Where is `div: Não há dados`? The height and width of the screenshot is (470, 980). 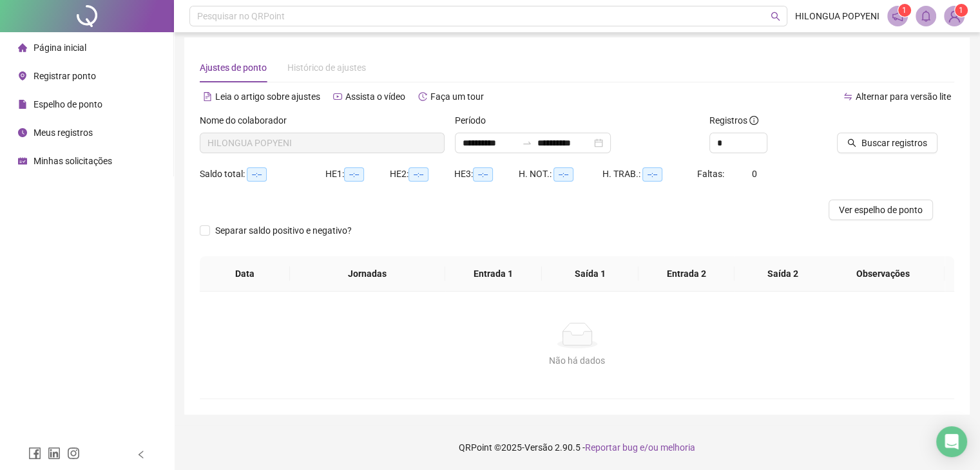
div: Não há dados is located at coordinates (577, 361).